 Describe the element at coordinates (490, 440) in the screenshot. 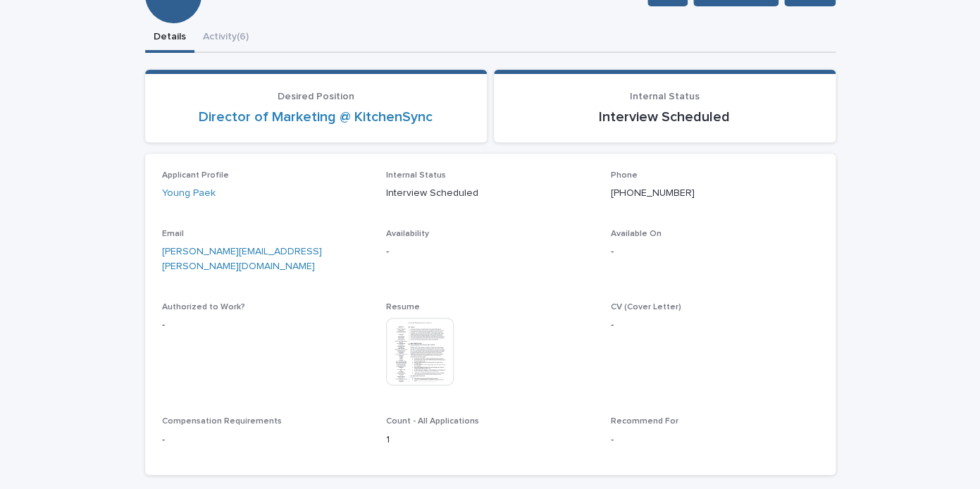

I see `p: 1` at that location.